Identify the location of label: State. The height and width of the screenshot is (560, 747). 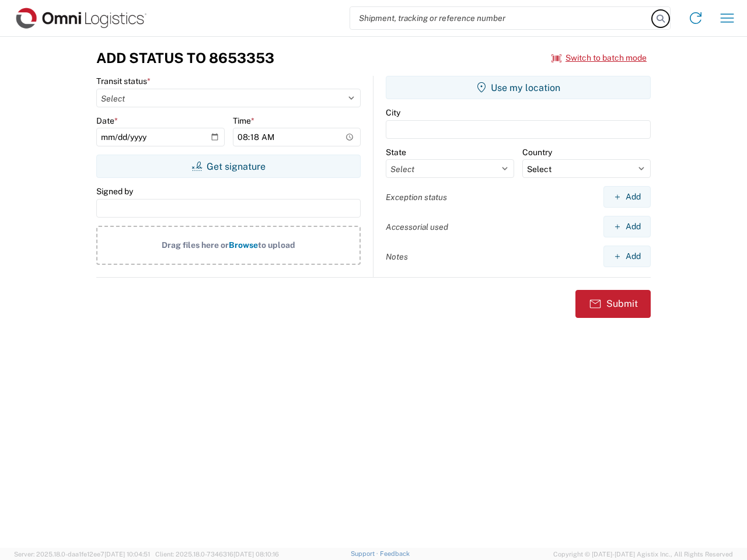
(396, 153).